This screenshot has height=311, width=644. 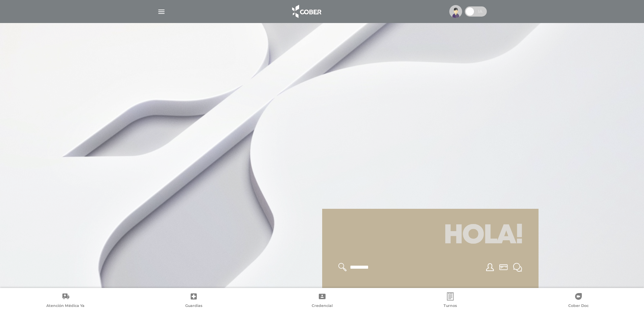 I want to click on span: Atención Médica Ya, so click(x=65, y=306).